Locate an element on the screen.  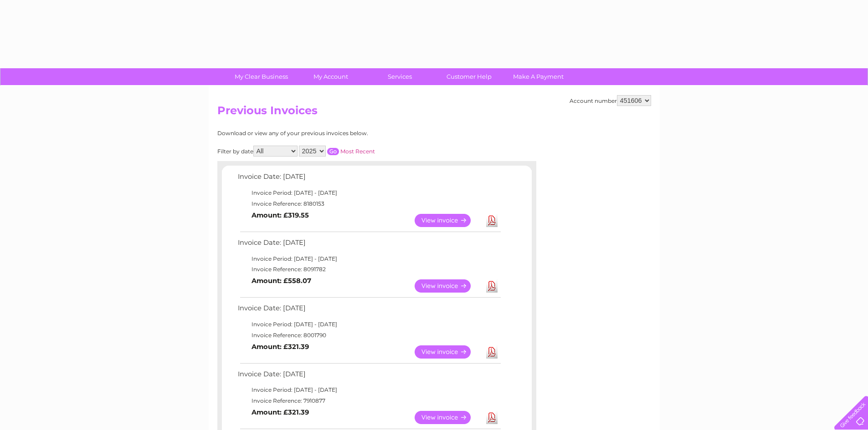
div: Download or view any of your previous invoices below. is located at coordinates (337, 134).